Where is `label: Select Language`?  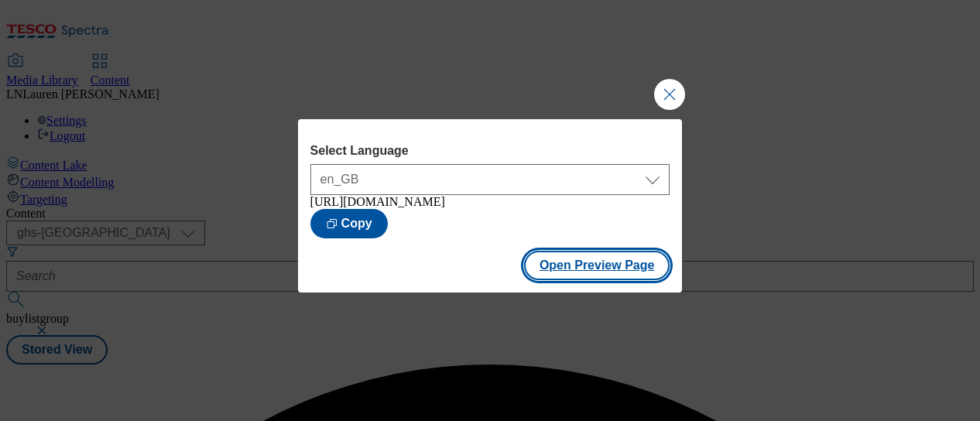
label: Select Language is located at coordinates (490, 151).